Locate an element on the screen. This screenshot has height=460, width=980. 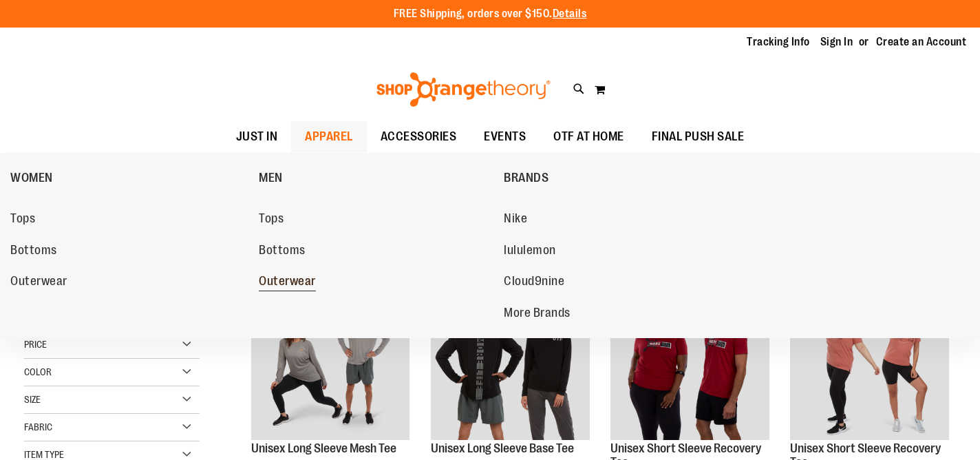
a: Unisex Long Sleeve Base Tee is located at coordinates (502, 448).